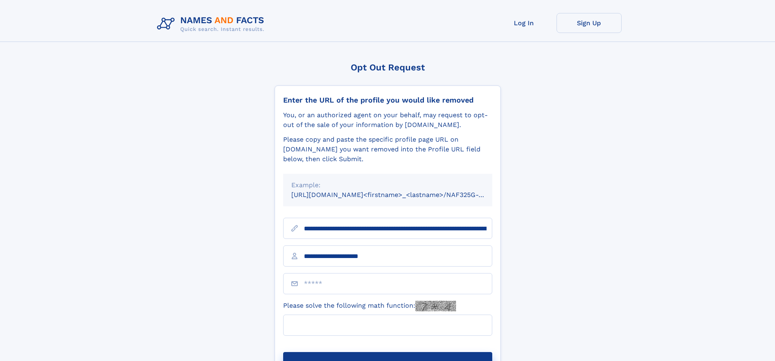  What do you see at coordinates (524, 23) in the screenshot?
I see `a: Log In` at bounding box center [524, 23].